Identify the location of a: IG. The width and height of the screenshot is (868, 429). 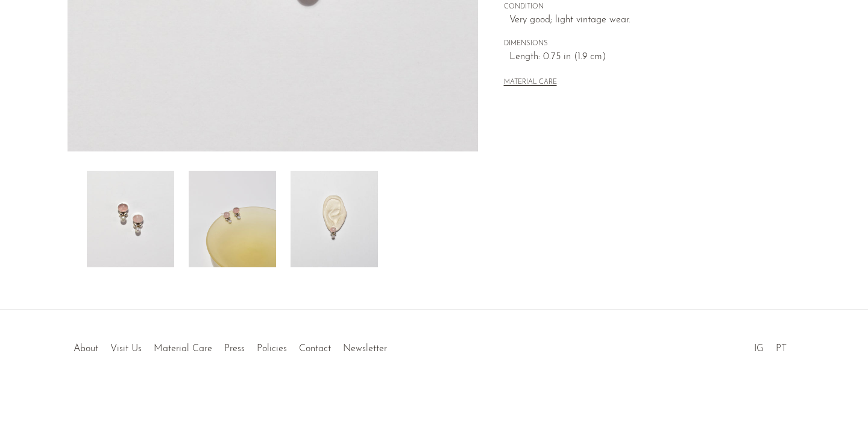
(759, 348).